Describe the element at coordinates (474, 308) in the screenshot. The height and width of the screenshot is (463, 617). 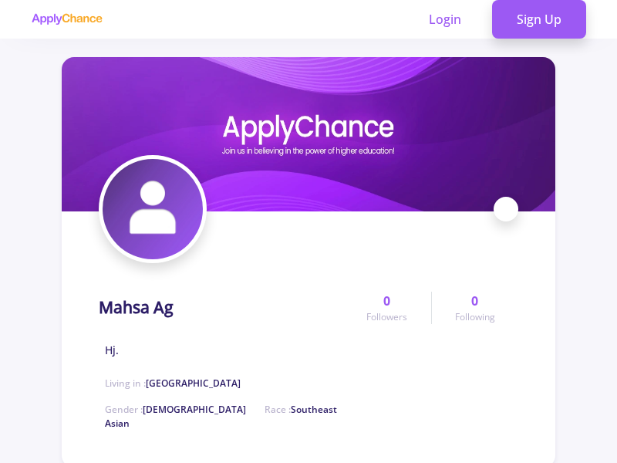
I see `a: 0Following` at that location.